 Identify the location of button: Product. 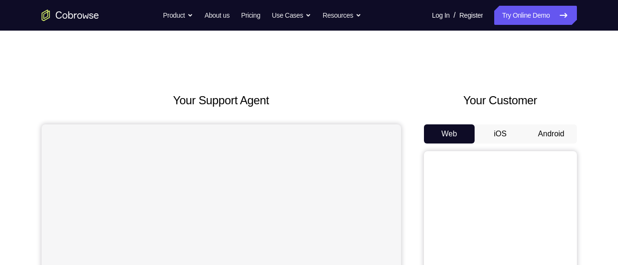
(178, 15).